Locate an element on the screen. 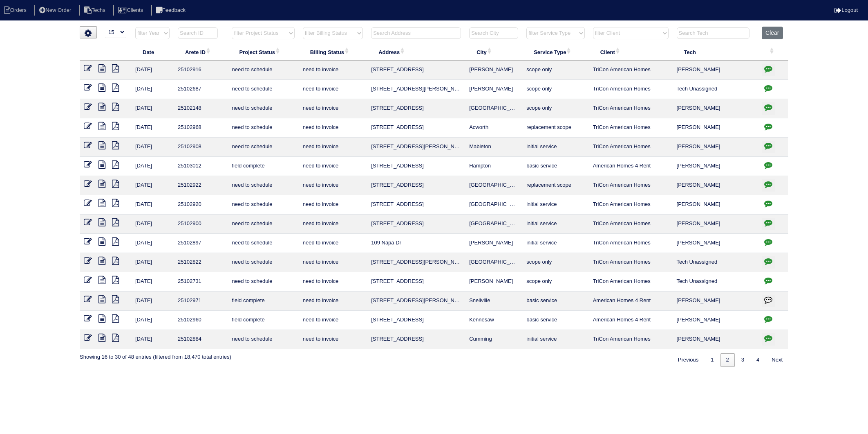 The image size is (868, 434). td: 25102148 is located at coordinates (201, 108).